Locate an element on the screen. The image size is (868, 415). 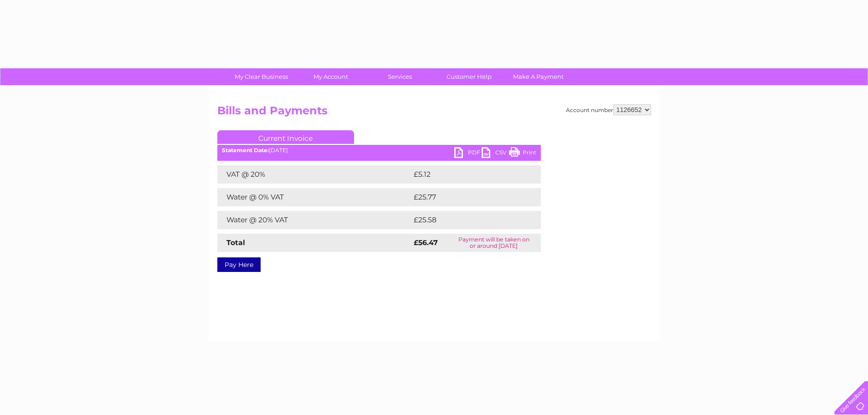
td: £25.77 is located at coordinates (466, 198).